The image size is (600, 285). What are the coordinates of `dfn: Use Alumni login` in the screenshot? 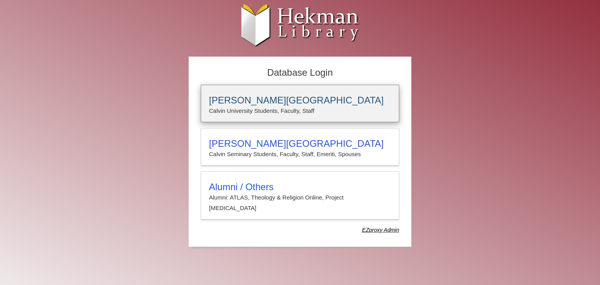 It's located at (380, 230).